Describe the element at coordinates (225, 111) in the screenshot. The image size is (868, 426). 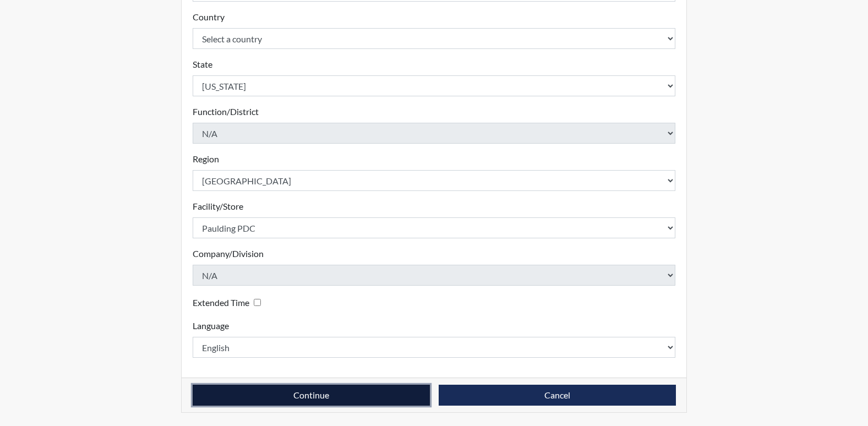
I see `label: Function/District` at that location.